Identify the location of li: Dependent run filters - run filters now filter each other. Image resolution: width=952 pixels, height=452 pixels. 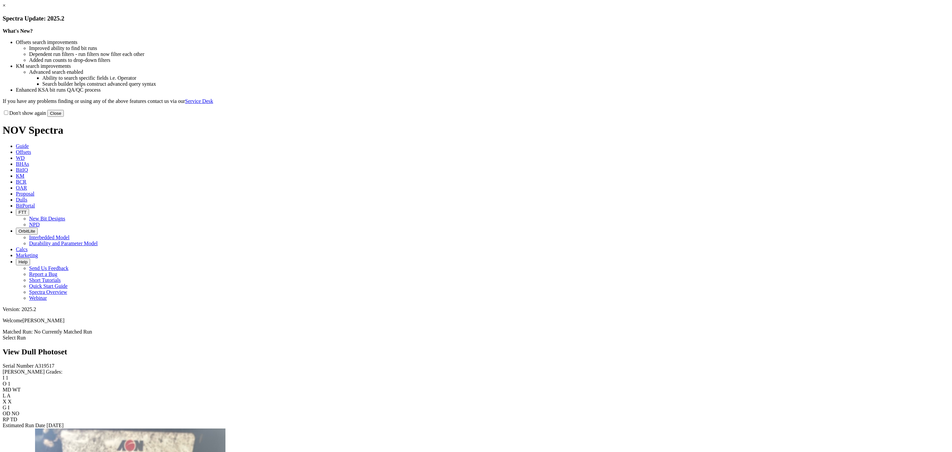
(489, 54).